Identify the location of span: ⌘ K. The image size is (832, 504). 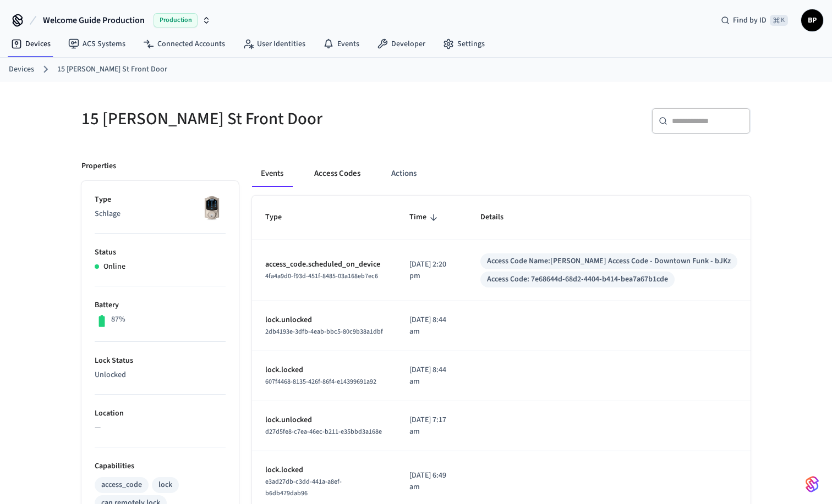
(779, 21).